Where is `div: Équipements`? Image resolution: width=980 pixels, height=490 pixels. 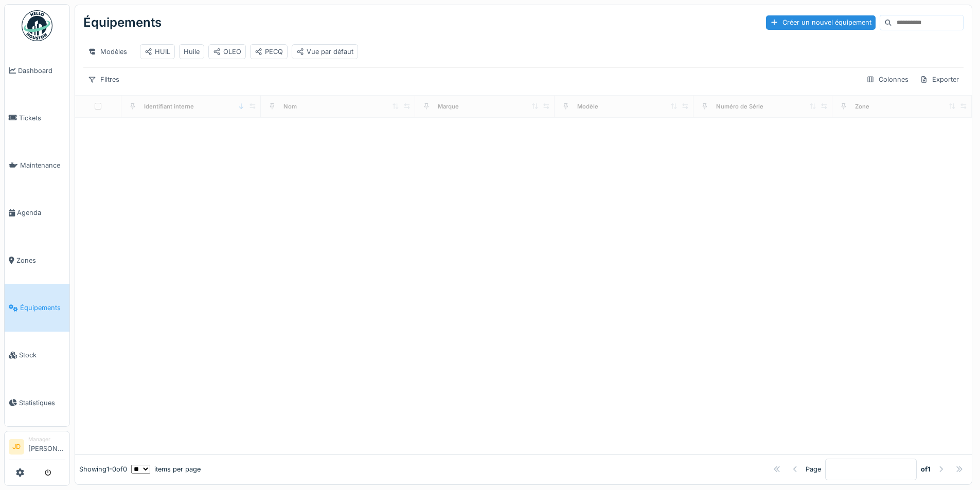 div: Équipements is located at coordinates (122, 23).